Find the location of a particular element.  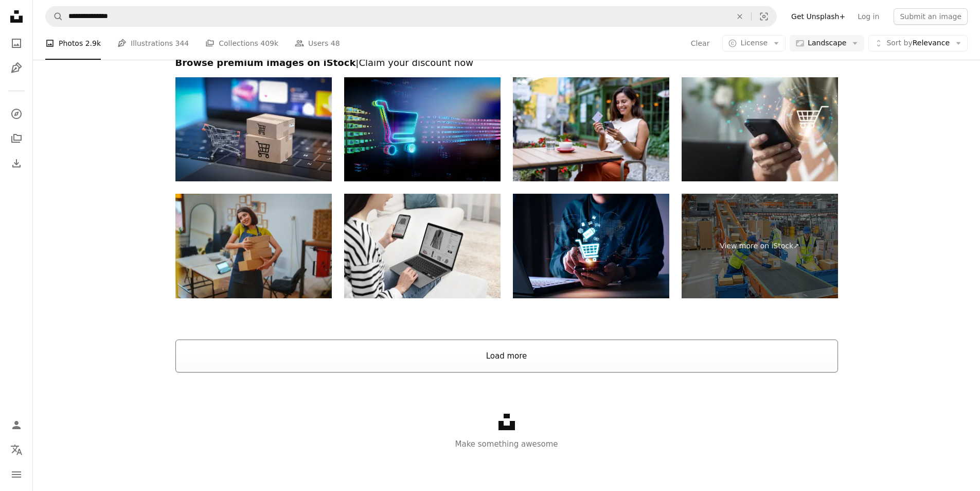

a: Collections 409k is located at coordinates (242, 43).